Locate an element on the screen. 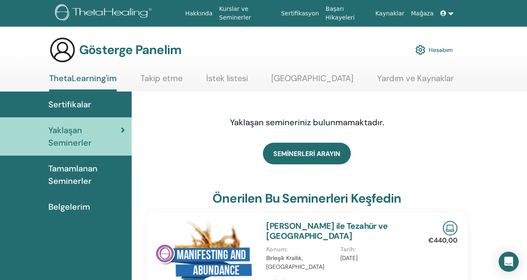 The image size is (527, 280). font: Başarı Hikayeleri is located at coordinates (340, 13).